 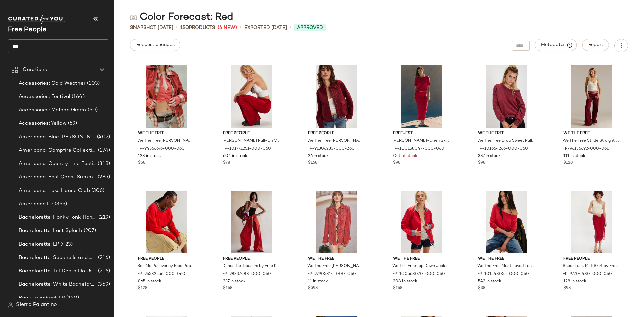 What do you see at coordinates (78, 96) in the screenshot?
I see `span: (164)` at bounding box center [78, 96].